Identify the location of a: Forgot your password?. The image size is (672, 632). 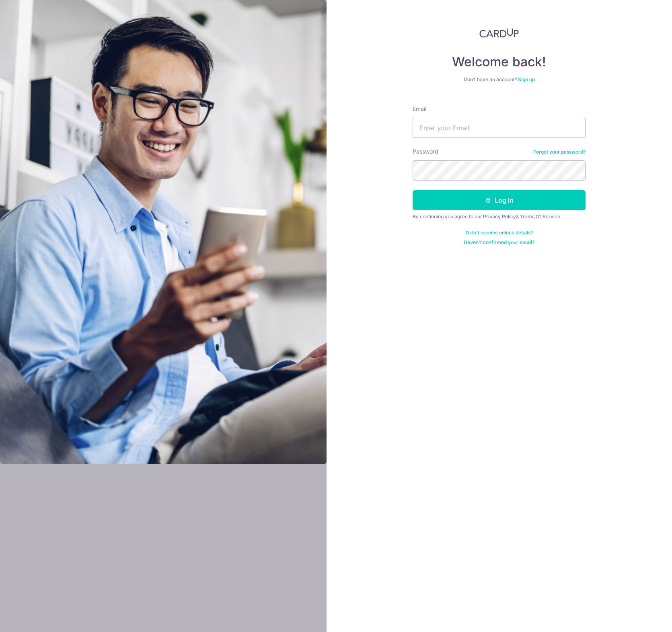
(559, 152).